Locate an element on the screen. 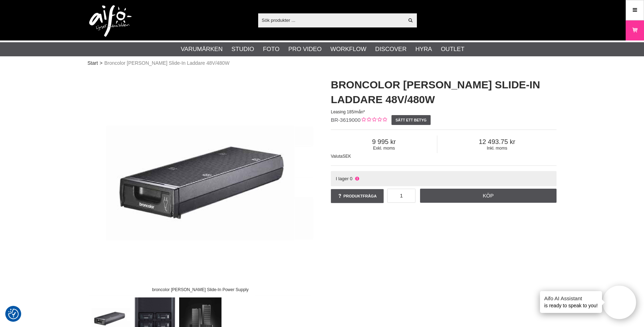  img: broncolor Satos Slide-In Power Supply is located at coordinates (200, 183).